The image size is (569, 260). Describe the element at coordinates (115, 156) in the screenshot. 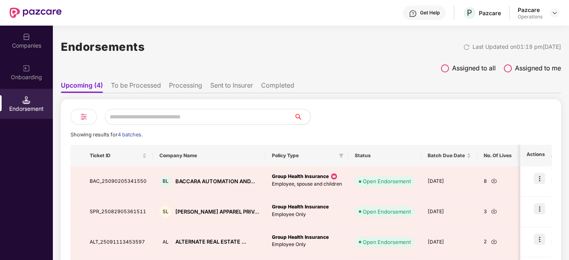

I see `span: Ticket ID` at that location.